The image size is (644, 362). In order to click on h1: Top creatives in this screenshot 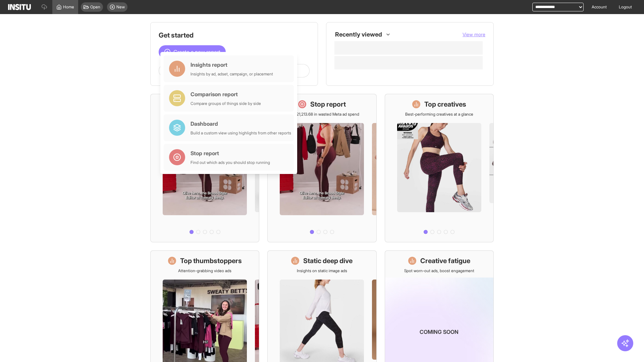, I will do `click(445, 104)`.